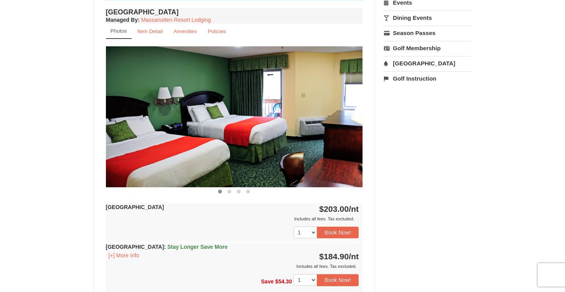 This screenshot has height=292, width=565. I want to click on a: Item Detail, so click(150, 31).